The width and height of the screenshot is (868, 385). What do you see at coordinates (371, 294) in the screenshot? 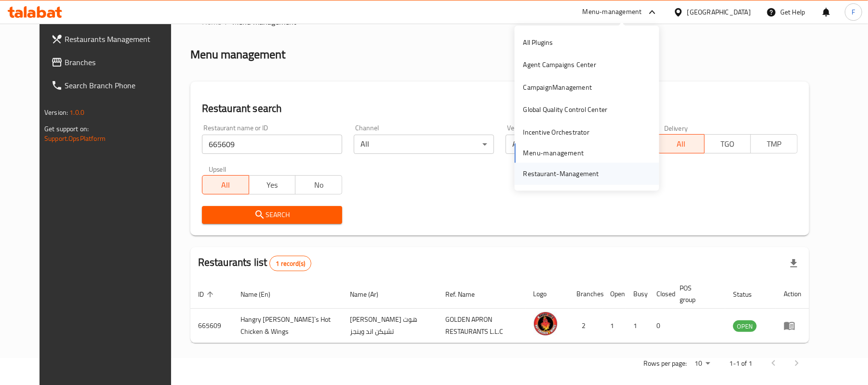
I see `span: Name (Ar)` at bounding box center [371, 294].